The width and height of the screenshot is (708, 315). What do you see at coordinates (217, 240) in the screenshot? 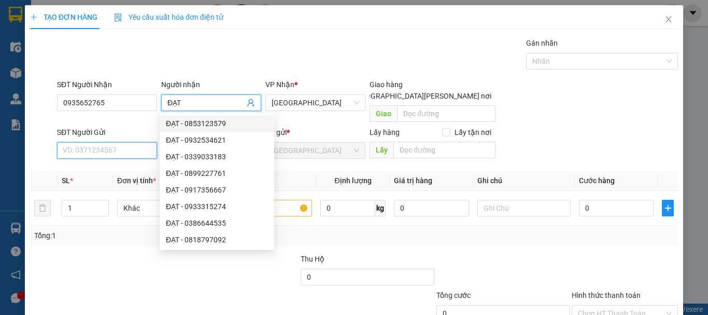
I see `div: ĐẠT - 0818797092` at bounding box center [217, 240].